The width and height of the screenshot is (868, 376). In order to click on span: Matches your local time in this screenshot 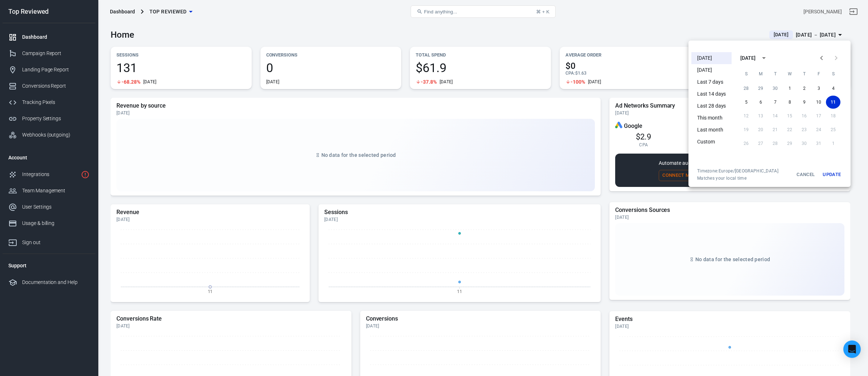, I will do `click(738, 178)`.